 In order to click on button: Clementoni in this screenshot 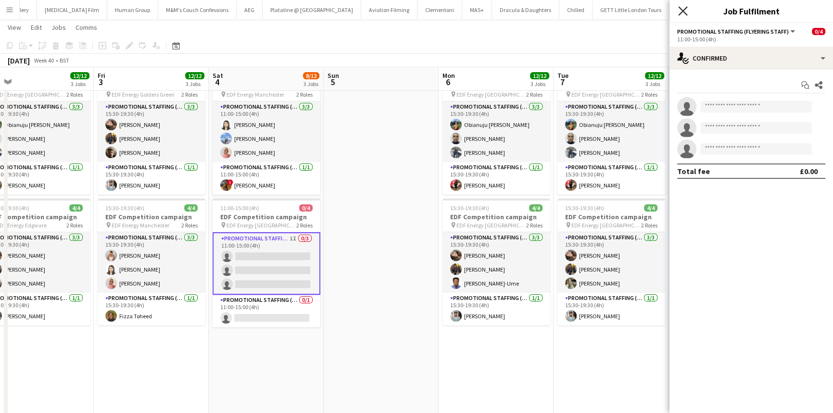, I will do `click(440, 10)`.